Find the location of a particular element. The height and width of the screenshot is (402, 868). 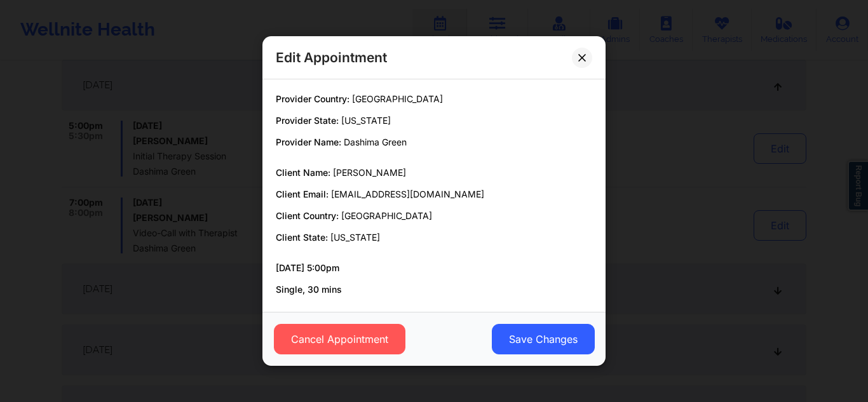

p: Provider State: is located at coordinates (434, 121).